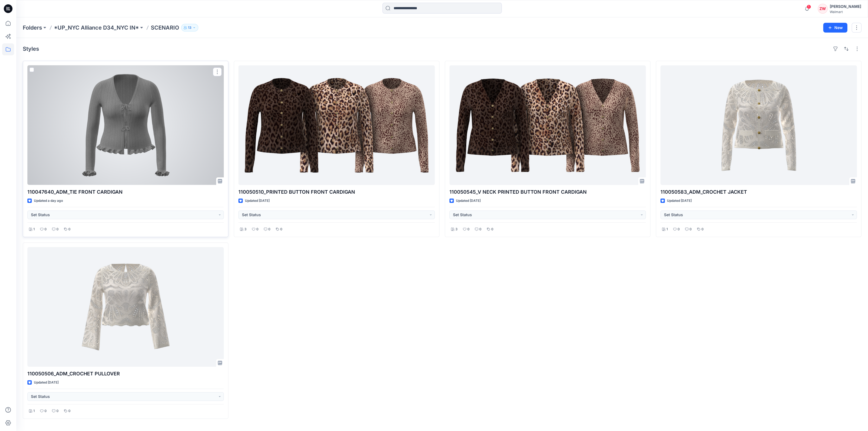 This screenshot has width=868, height=431. Describe the element at coordinates (126, 307) in the screenshot. I see `a: 110050506_ADM_CROCHET PULLOVER` at that location.